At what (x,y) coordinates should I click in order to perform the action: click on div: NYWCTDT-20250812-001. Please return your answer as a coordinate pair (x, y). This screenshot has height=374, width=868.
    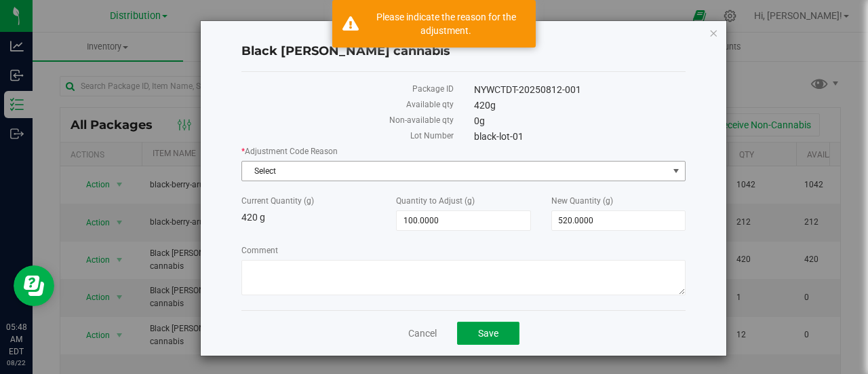
    Looking at the image, I should click on (579, 90).